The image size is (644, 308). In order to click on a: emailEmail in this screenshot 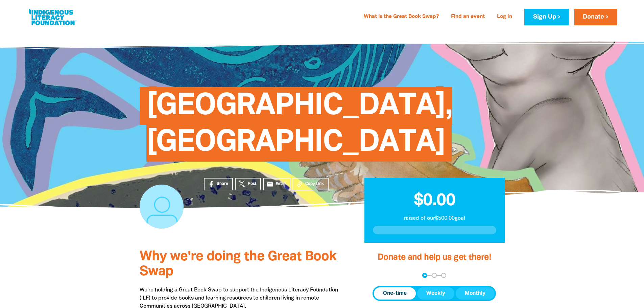, I will do `click(277, 184)`.